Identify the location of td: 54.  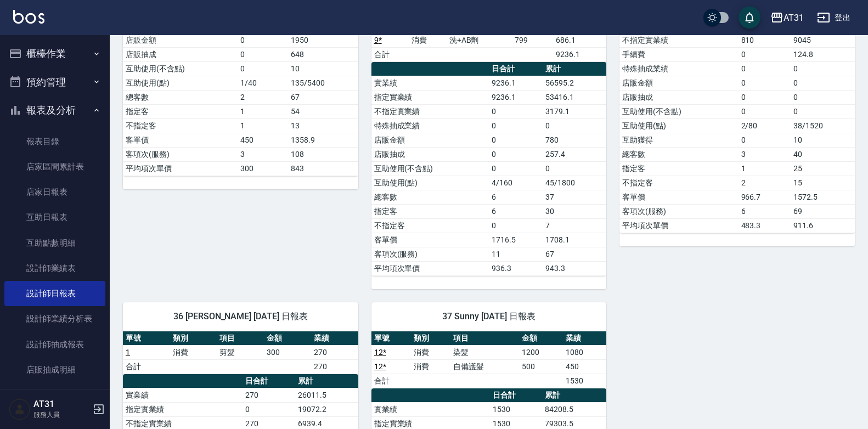
(322, 111).